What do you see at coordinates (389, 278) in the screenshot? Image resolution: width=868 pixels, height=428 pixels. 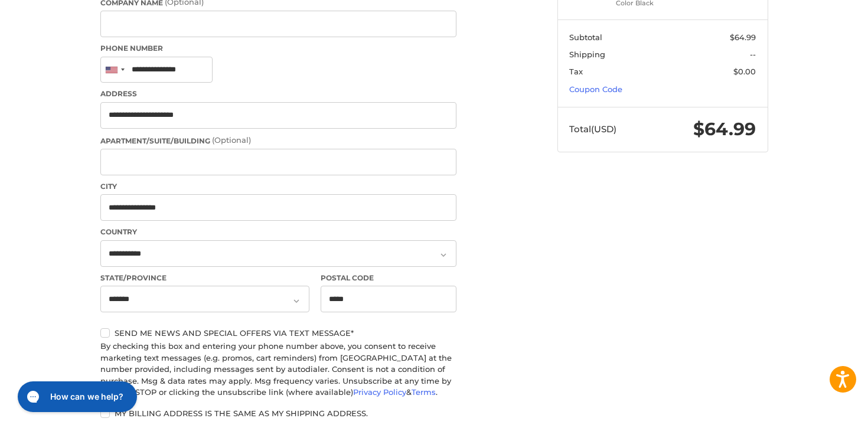 I see `label: Postal Code` at bounding box center [389, 278].